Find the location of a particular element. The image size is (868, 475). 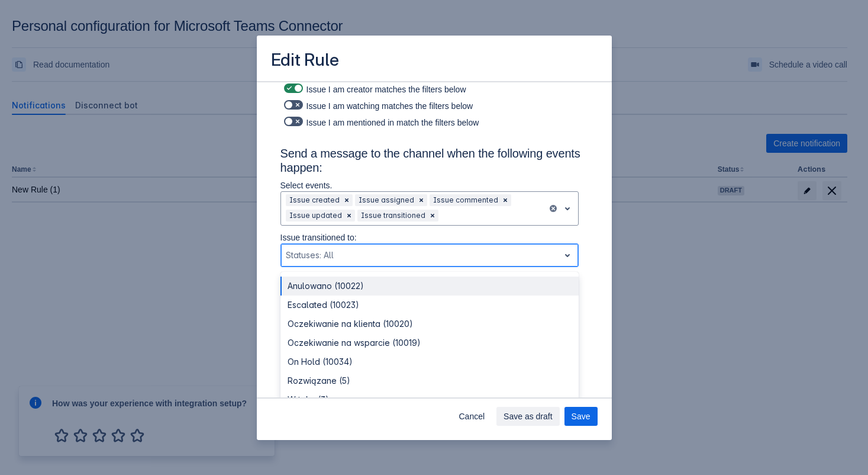

div: Issue I am watching matches the filters below is located at coordinates (435, 105).